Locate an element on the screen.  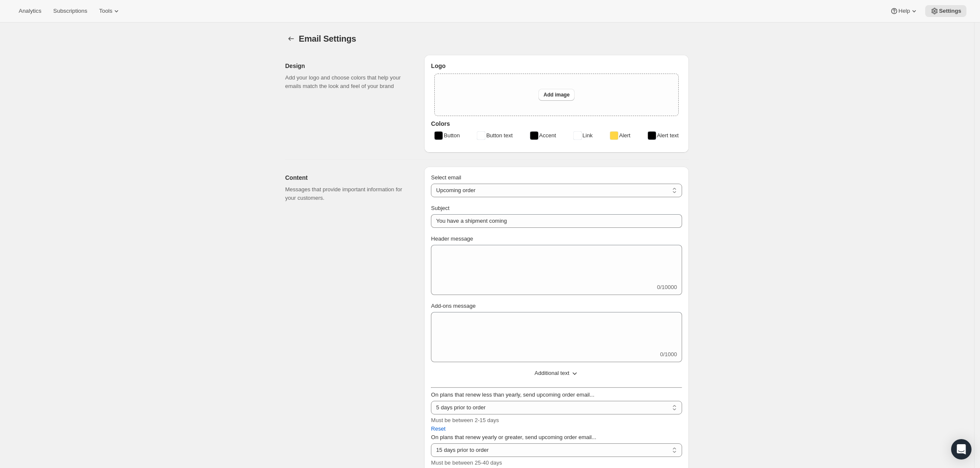
span: Add image is located at coordinates (557, 95).